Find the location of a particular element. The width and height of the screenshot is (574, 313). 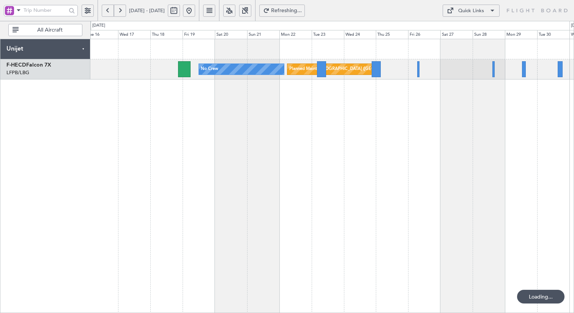

div: Tue 30 is located at coordinates (553, 35).